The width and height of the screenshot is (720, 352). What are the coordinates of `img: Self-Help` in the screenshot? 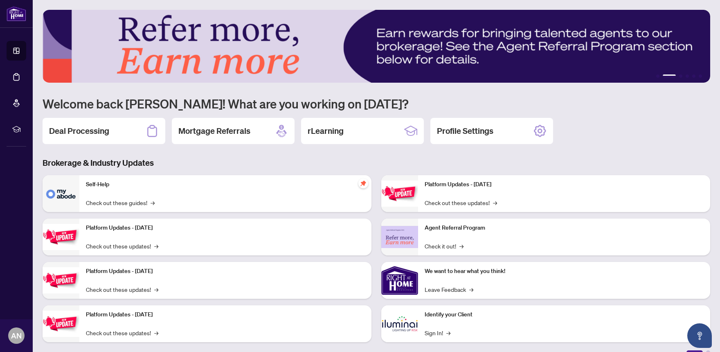 It's located at (61, 193).